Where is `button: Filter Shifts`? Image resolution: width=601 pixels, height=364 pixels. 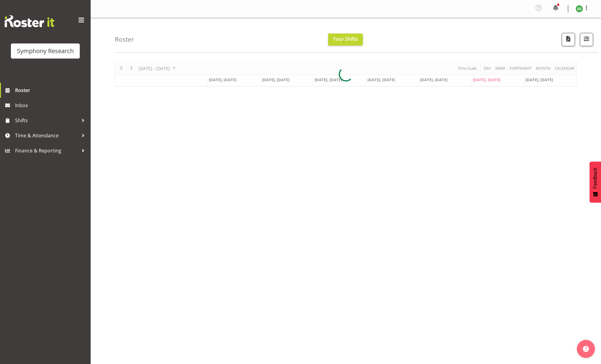 button: Filter Shifts is located at coordinates (586, 40).